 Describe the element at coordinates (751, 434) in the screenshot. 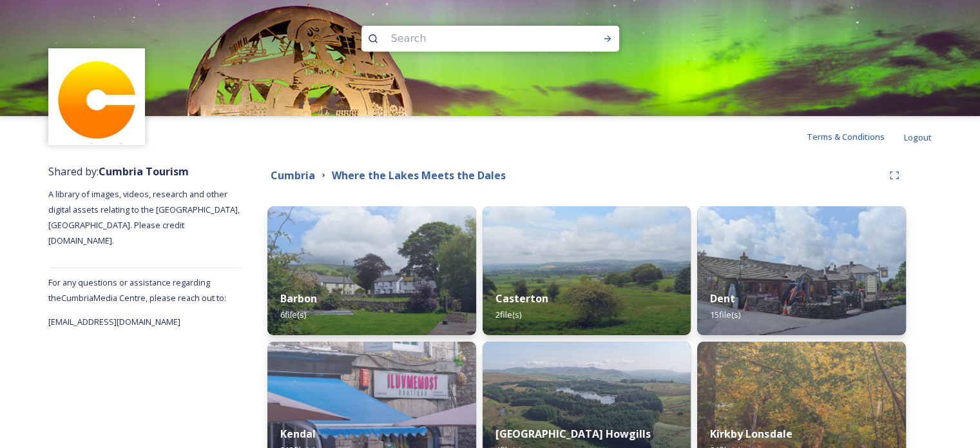

I see `strong: Kirkby Lonsdale` at that location.